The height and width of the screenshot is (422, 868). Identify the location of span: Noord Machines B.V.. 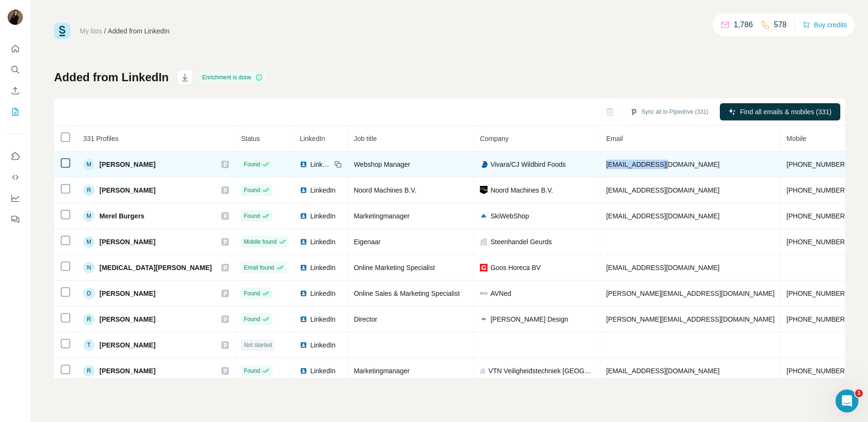
(521, 190).